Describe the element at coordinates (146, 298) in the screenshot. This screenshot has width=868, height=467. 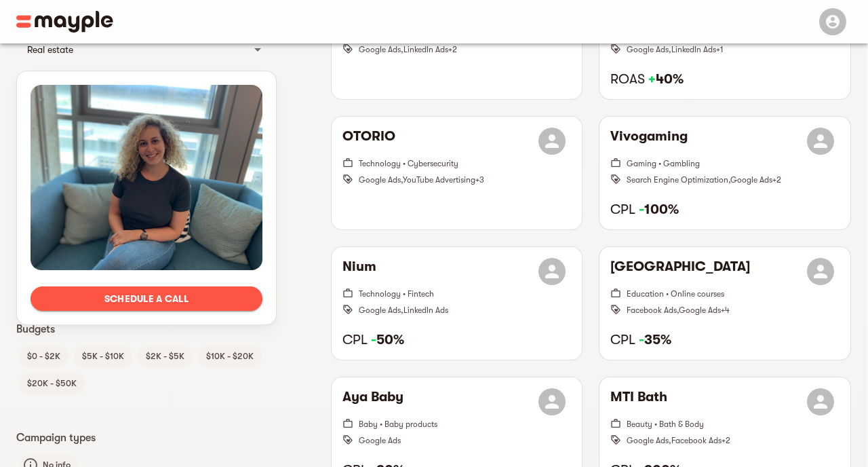
I see `span: Schedule a call` at that location.